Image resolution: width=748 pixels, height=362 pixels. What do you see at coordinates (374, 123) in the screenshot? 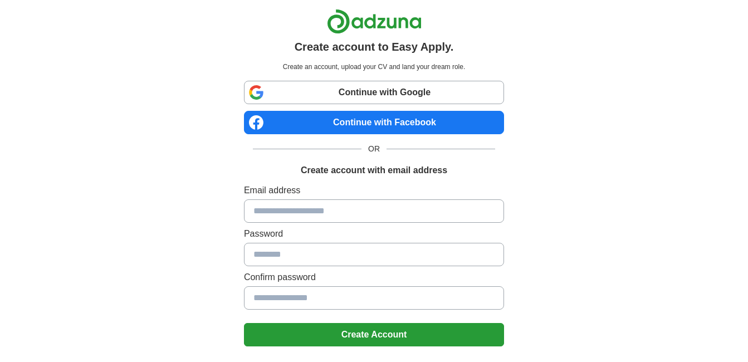
I see `a: Continue with Facebook` at bounding box center [374, 123].